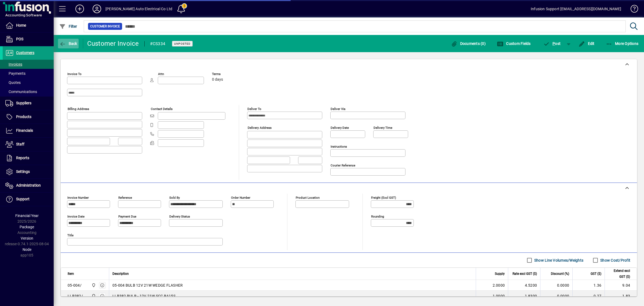 The image size is (644, 306). What do you see at coordinates (27, 227) in the screenshot?
I see `span: Package` at bounding box center [27, 227].